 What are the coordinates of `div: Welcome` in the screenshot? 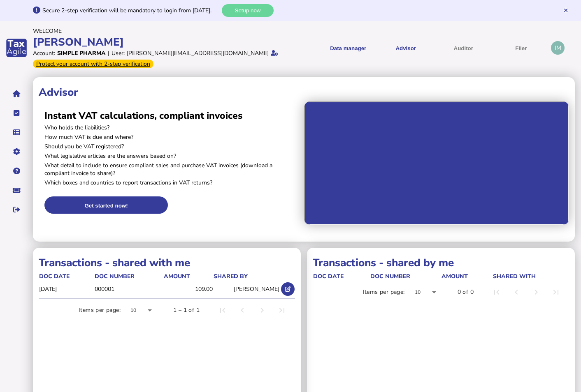 It's located at (161, 31).